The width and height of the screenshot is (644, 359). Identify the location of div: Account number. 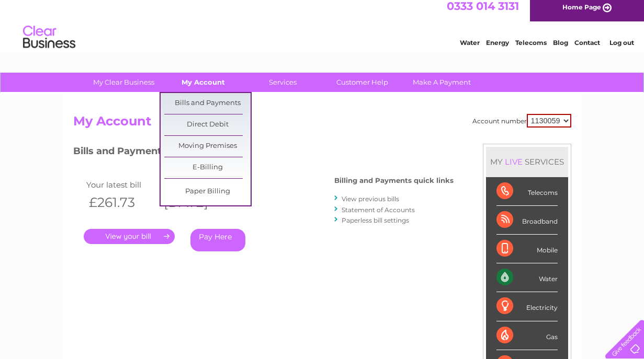
(521, 121).